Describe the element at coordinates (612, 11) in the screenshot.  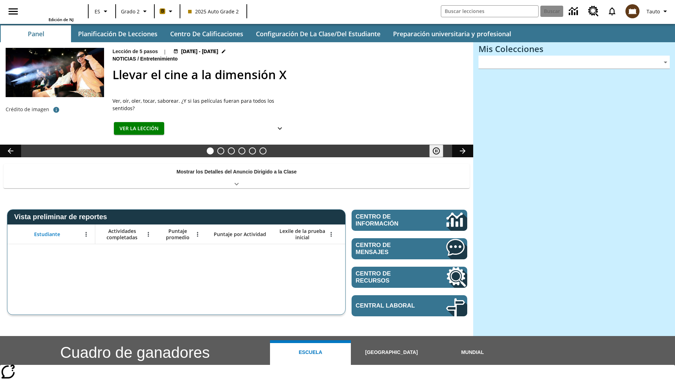
I see `a: Notificaciones` at that location.